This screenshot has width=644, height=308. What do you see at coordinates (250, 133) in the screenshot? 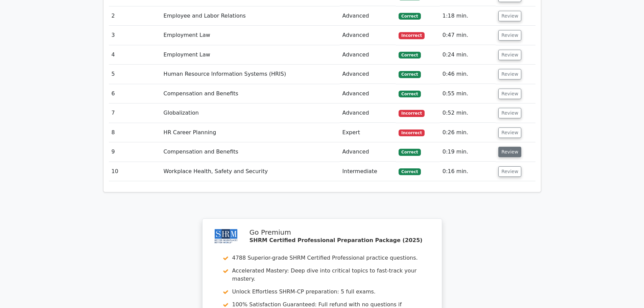
I see `td: HR Career Planning` at bounding box center [250, 133].